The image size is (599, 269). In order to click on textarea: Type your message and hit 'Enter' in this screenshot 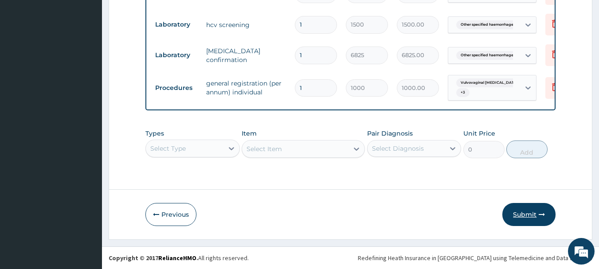, I will do `click(87, 193)`.